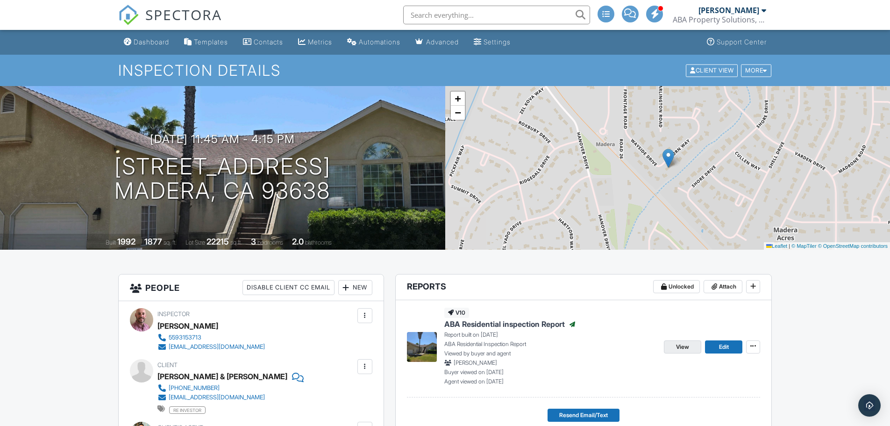  I want to click on input: Search everything..., so click(497, 15).